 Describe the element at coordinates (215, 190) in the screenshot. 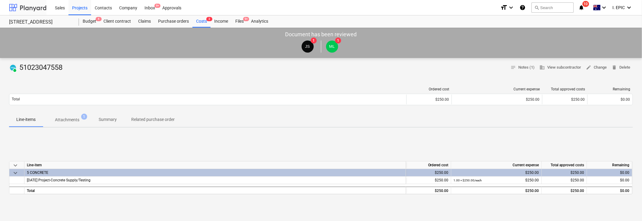

I see `div: Total` at that location.